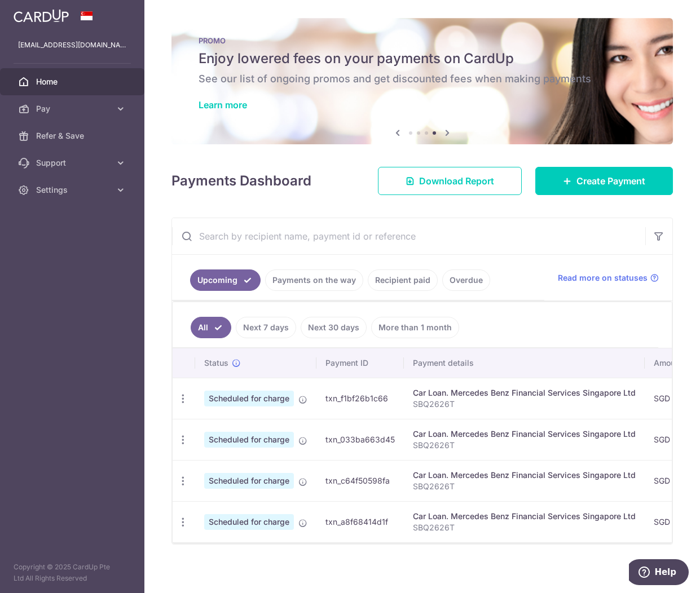 This screenshot has height=593, width=700. Describe the element at coordinates (360, 363) in the screenshot. I see `th: Payment ID` at that location.